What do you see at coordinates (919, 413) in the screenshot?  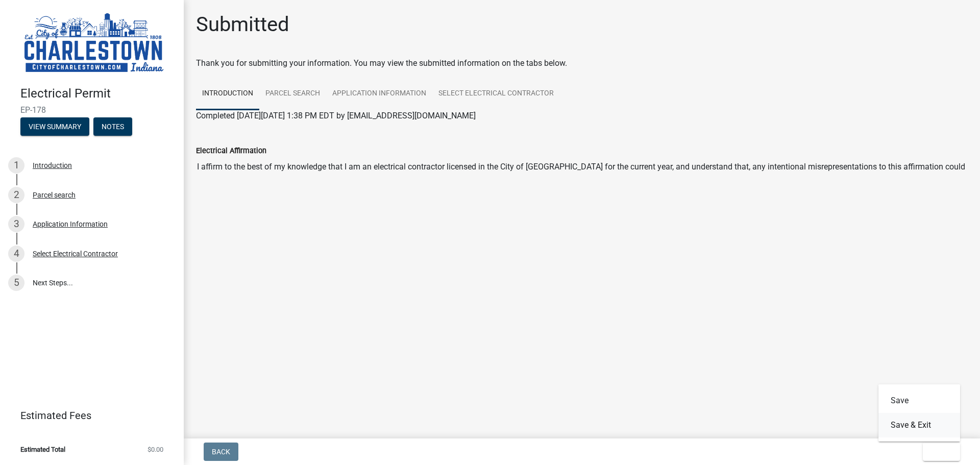 I see `div: Exit` at bounding box center [919, 413].